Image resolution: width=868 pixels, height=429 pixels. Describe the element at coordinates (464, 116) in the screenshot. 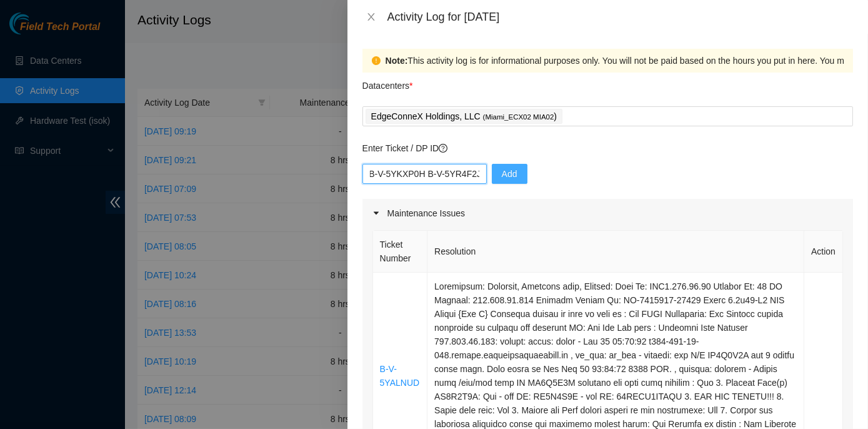

I see `p: EdgeConneX Holdings, LLC )` at that location.